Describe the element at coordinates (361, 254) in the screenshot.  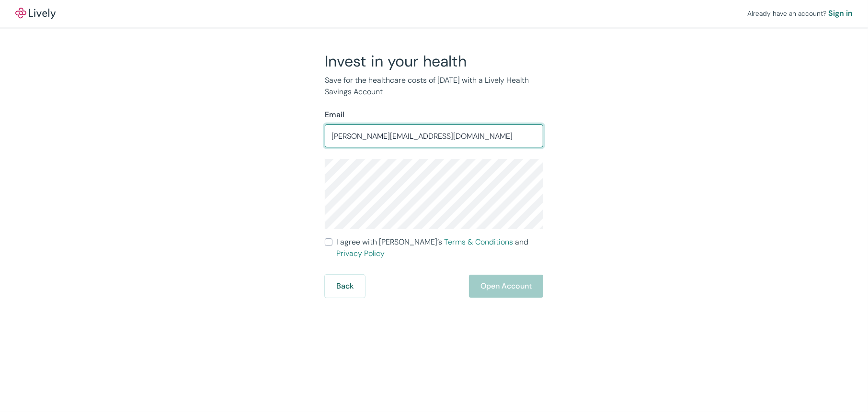
I see `a: Privacy Policy` at that location.